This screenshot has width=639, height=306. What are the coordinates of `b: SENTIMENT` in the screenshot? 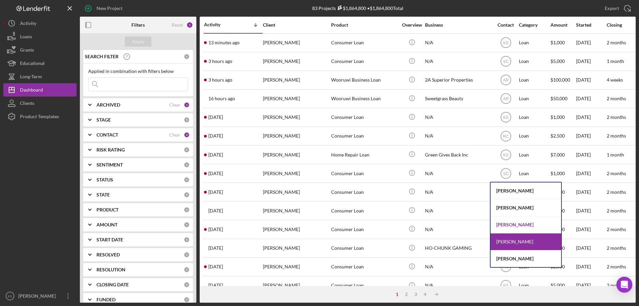 It's located at (109, 165).